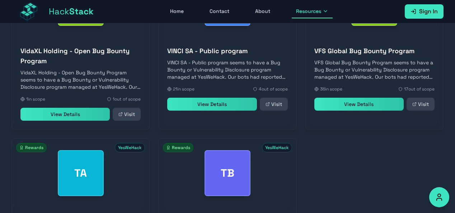  What do you see at coordinates (429, 11) in the screenshot?
I see `span: Sign In` at bounding box center [429, 11].